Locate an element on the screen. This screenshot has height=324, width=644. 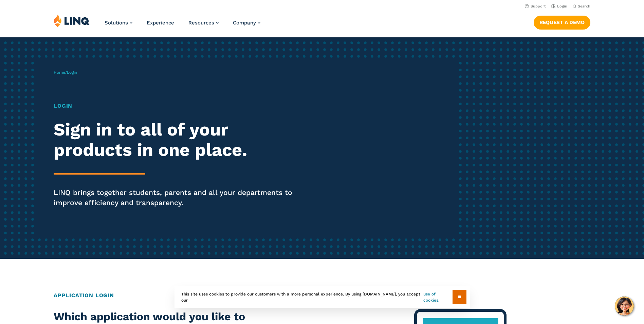
h2: Application Login is located at coordinates (322, 295).